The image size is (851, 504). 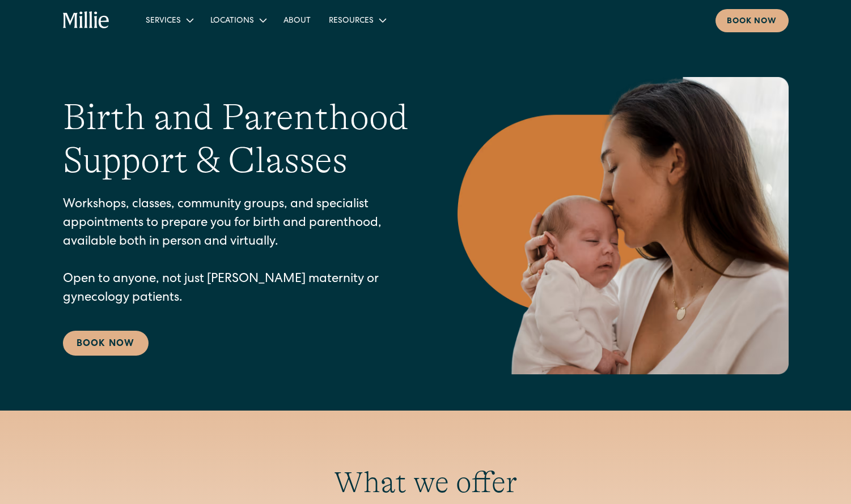 I want to click on a: Book Now, so click(x=106, y=343).